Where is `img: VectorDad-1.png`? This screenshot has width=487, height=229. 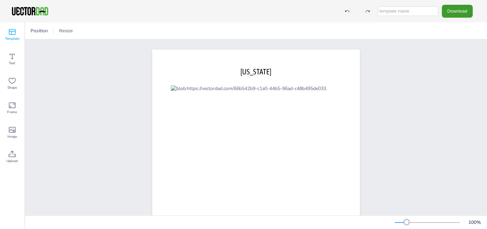 img: VectorDad-1.png is located at coordinates (30, 11).